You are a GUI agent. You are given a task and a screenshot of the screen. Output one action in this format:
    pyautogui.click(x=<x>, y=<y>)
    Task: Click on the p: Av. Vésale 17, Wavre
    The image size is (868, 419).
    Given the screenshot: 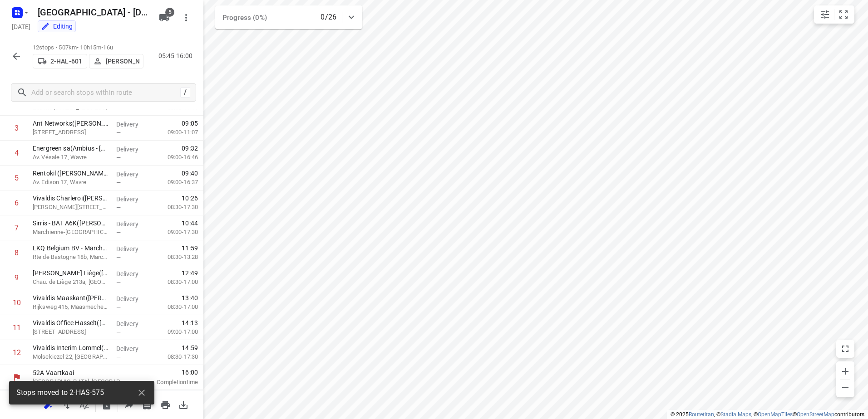 What is the action you would take?
    pyautogui.click(x=71, y=157)
    